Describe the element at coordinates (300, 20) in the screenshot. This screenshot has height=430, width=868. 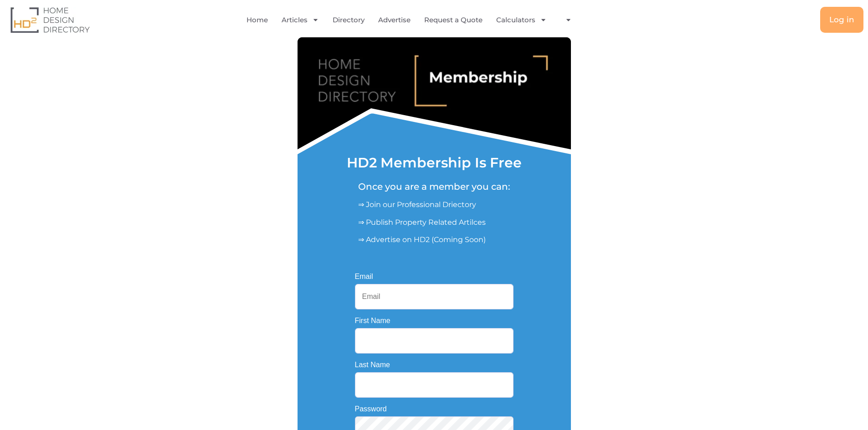
I see `a: Articles` at that location.